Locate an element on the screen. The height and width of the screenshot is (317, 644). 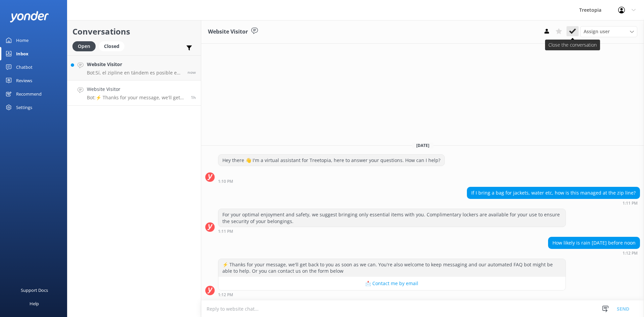
div: Settings is located at coordinates (24, 108).